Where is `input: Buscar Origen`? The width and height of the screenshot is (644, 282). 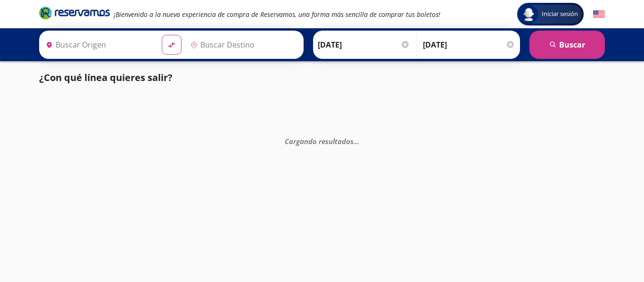
input: Buscar Origen is located at coordinates (98, 44).